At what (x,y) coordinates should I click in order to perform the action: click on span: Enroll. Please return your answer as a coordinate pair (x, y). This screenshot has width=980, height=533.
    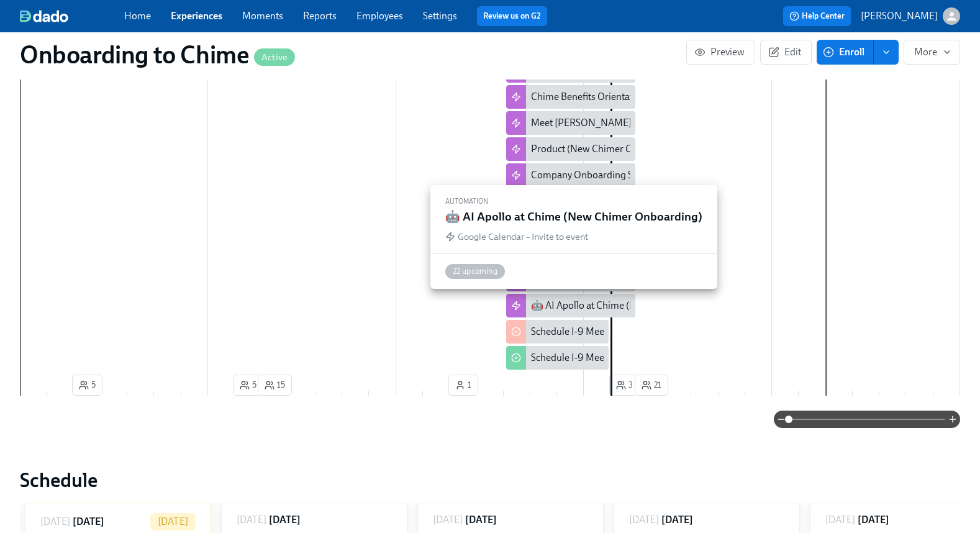
    Looking at the image, I should click on (845, 53).